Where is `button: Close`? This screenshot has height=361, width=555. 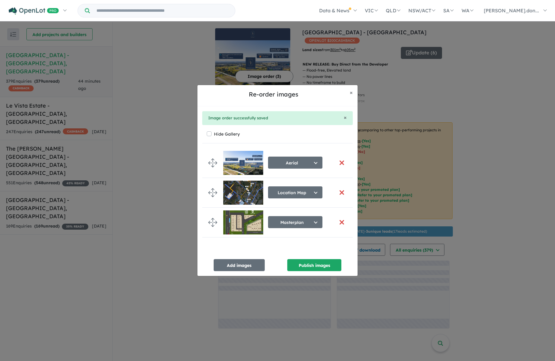 button: Close is located at coordinates (345, 118).